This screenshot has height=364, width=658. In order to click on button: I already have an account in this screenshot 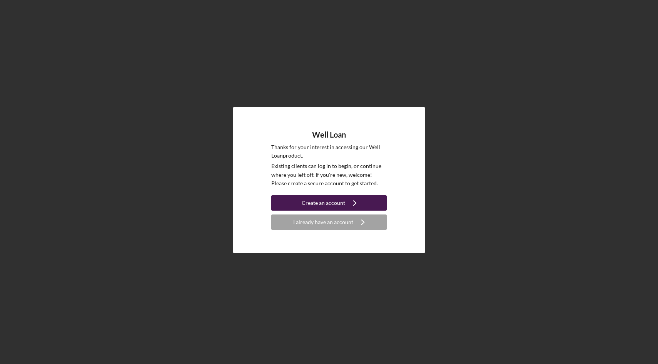, I will do `click(329, 222)`.